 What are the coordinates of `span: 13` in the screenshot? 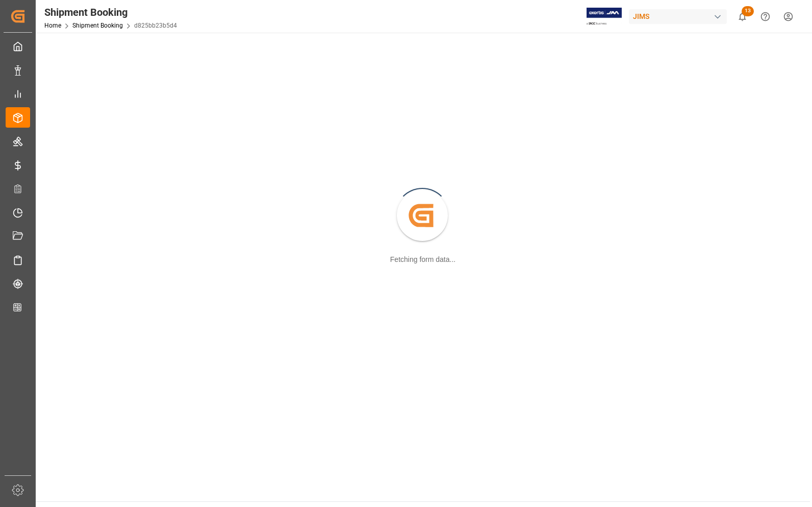 It's located at (748, 12).